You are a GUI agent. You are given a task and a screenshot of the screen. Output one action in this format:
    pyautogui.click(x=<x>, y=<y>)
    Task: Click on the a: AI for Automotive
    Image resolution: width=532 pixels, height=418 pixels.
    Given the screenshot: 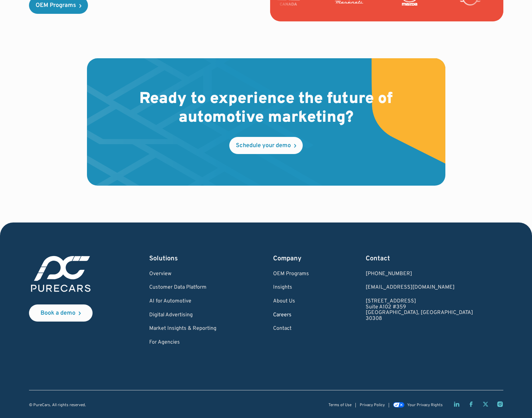 What is the action you would take?
    pyautogui.click(x=183, y=302)
    